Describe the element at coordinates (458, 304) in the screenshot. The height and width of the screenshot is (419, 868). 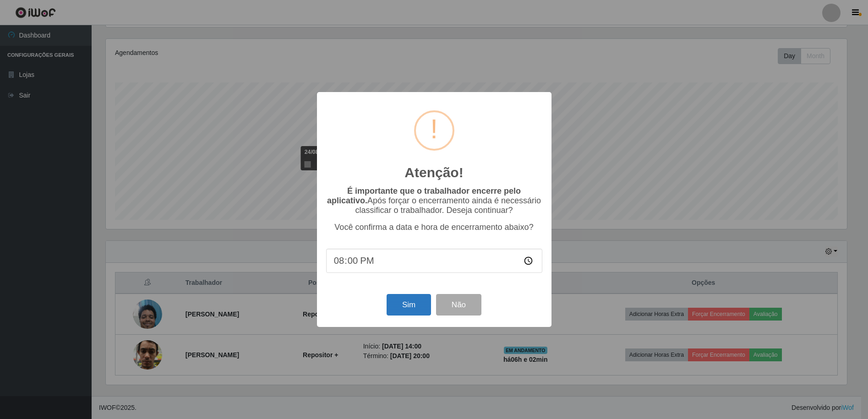
I see `button: Não` at that location.